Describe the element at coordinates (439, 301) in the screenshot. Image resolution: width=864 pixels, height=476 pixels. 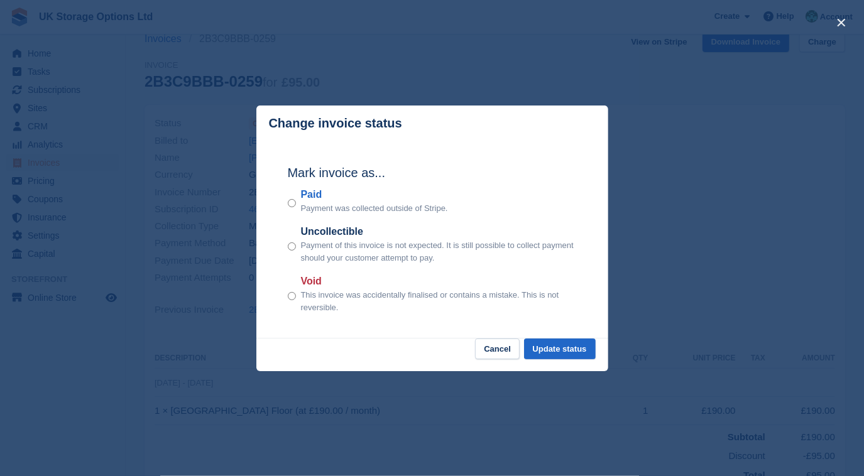
I see `p: This invoice was accidentally finalised or contains a mistake. This is not reversible.` at that location.